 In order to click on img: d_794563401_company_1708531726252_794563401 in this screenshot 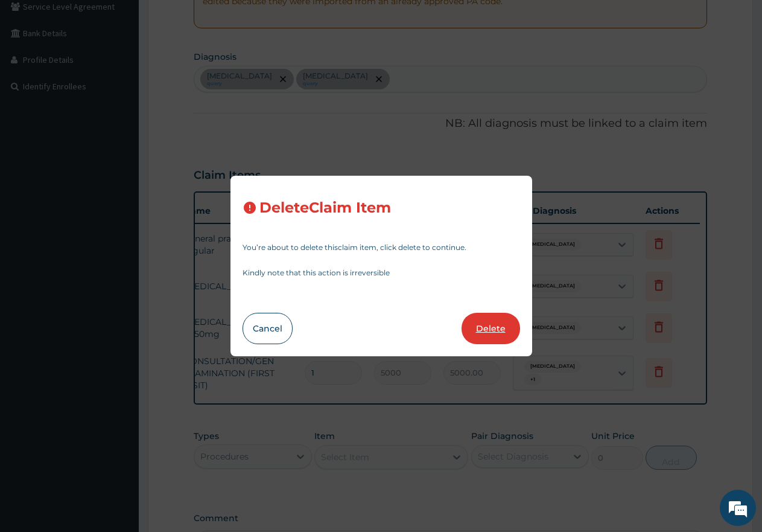, I will do `click(36, 75)`.